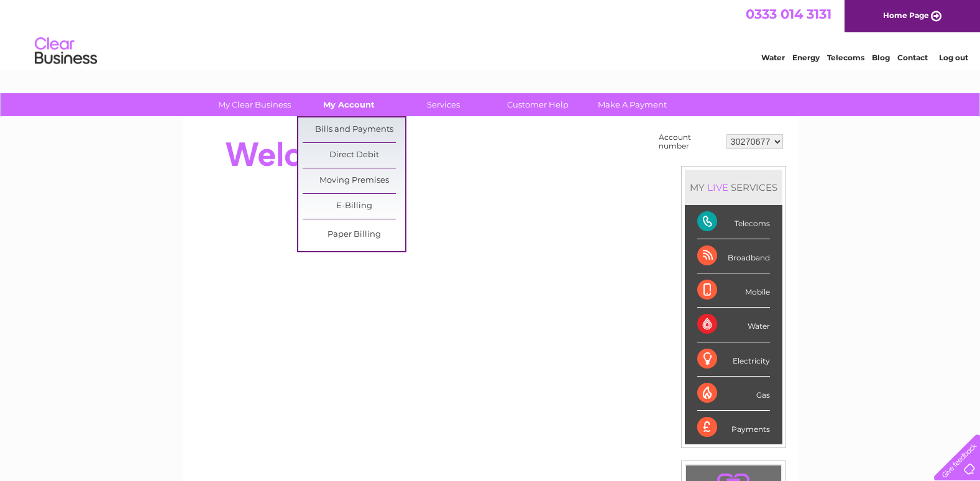 The height and width of the screenshot is (481, 980). Describe the element at coordinates (733, 393) in the screenshot. I see `div: Gas` at that location.